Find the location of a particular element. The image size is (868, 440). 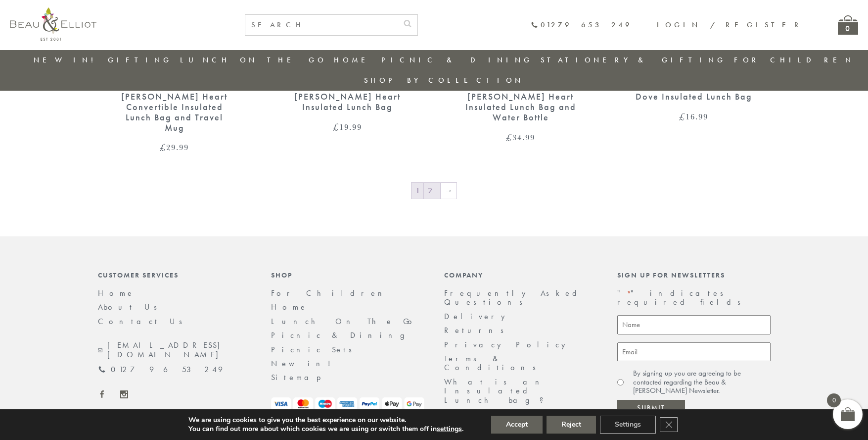

p: You can find out more about which cookies we are using or switch them off in . is located at coordinates (326, 429).